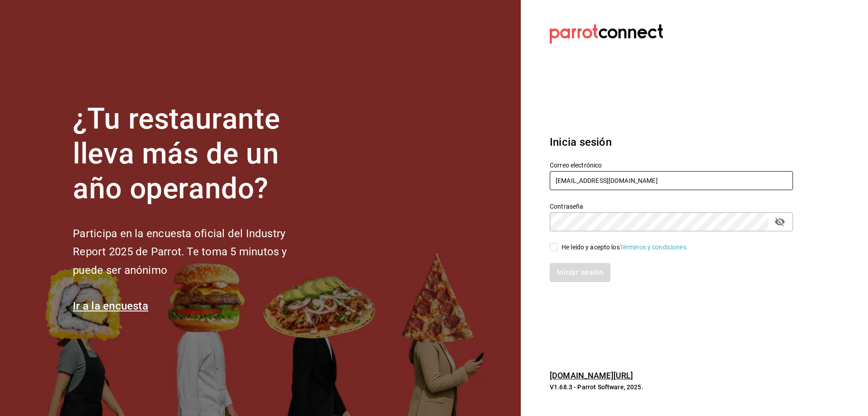  I want to click on h3: Inicia sesión, so click(672, 142).